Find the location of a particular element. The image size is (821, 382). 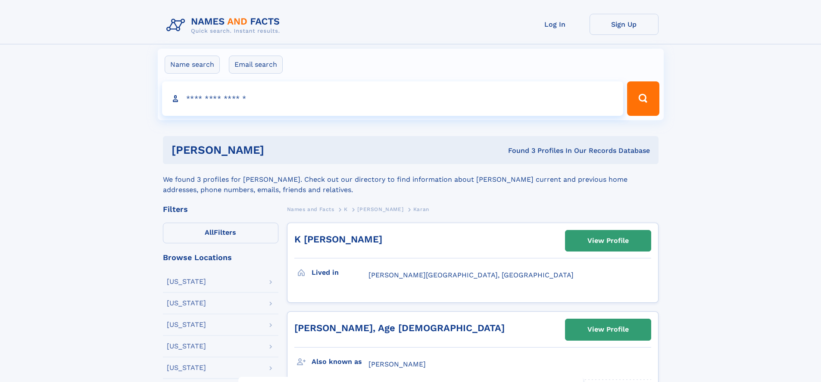

label: Email search is located at coordinates (256, 65).